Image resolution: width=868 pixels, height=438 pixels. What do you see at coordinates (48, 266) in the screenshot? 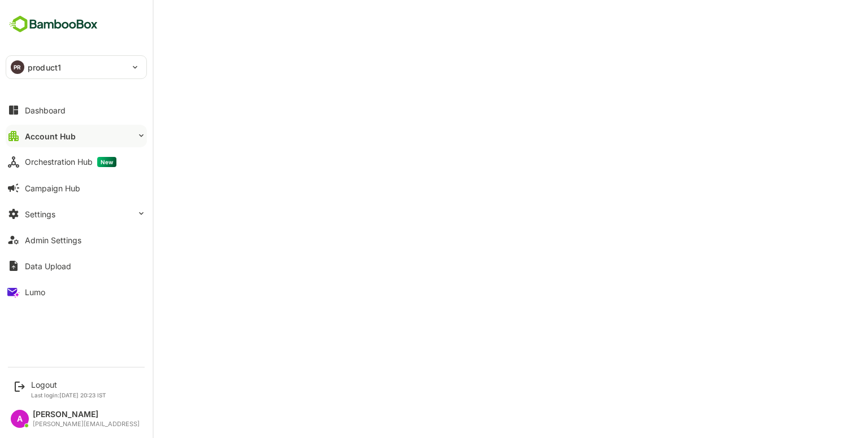
I see `div: Data Upload` at bounding box center [48, 266].